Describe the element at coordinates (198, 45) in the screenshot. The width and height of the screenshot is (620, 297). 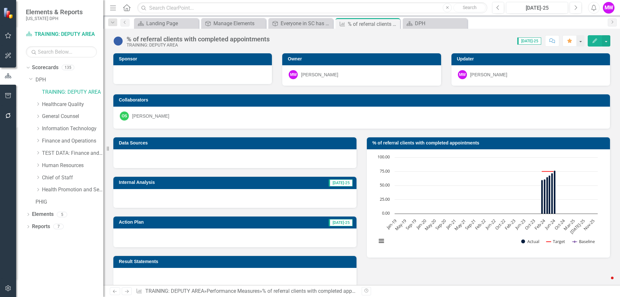
I see `div: TRAINING: DEPUTY AREA` at that location.